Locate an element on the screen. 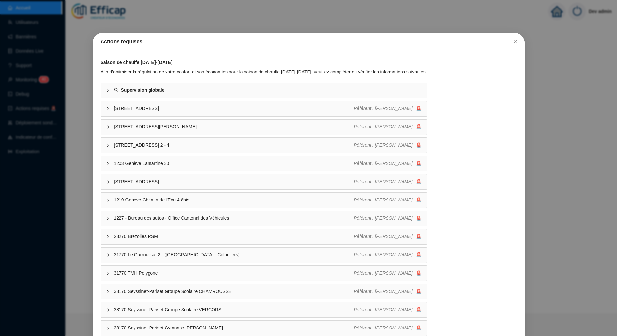 This screenshot has height=336, width=617. div: Supervision globale is located at coordinates (264, 90).